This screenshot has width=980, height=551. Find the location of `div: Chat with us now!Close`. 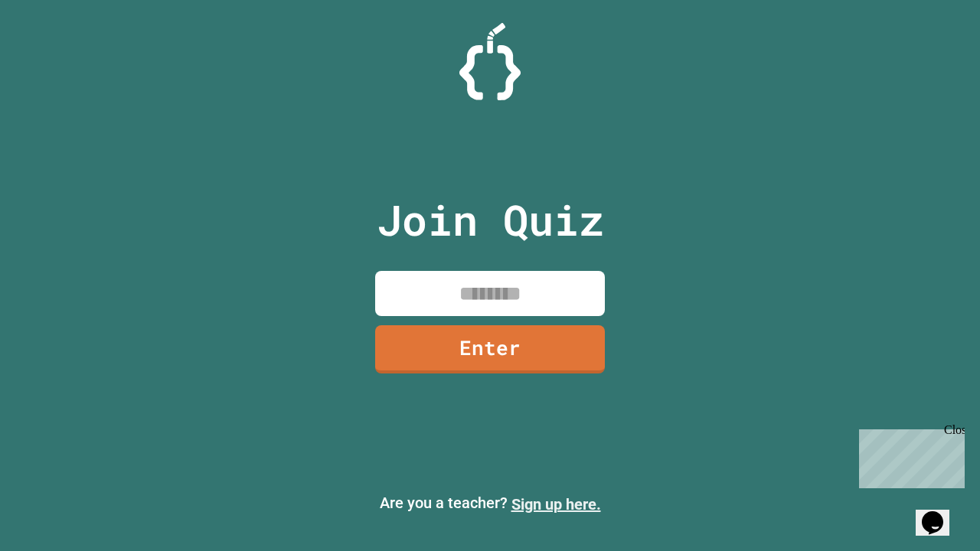

div: Chat with us now!Close is located at coordinates (56, 52).